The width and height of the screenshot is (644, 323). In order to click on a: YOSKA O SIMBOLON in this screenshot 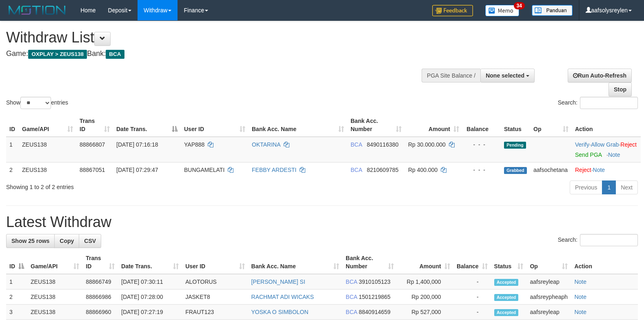, I will do `click(280, 312)`.